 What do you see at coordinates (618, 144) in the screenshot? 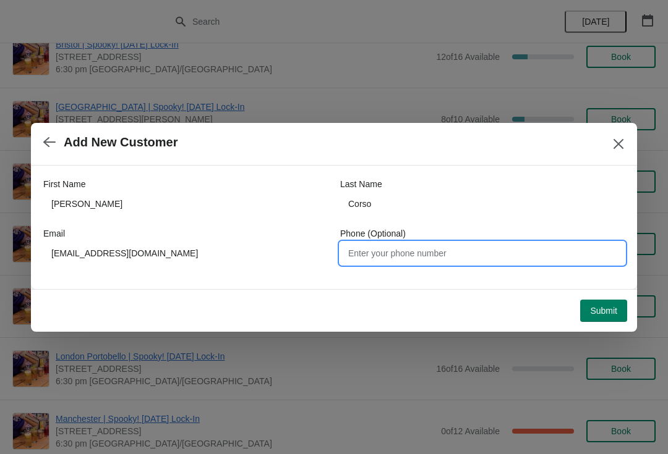
I see `button: Close` at bounding box center [618, 144].